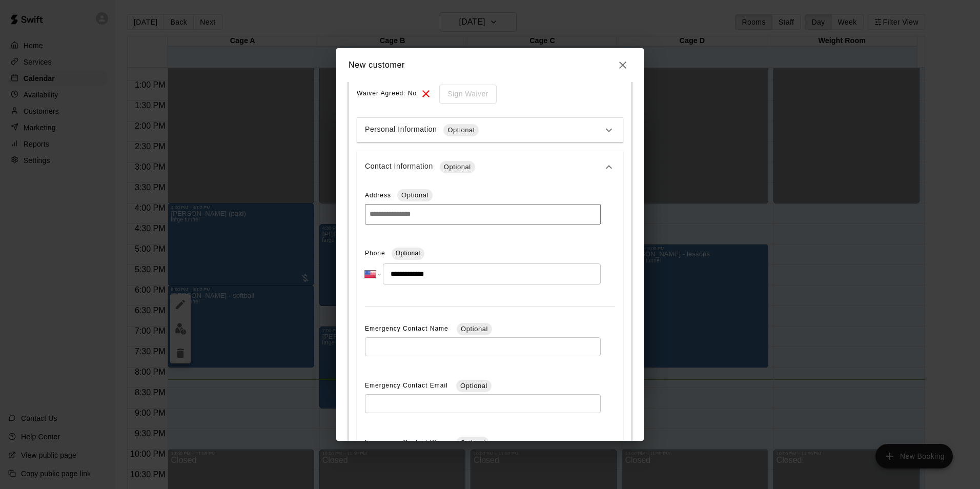 This screenshot has width=980, height=489. What do you see at coordinates (490, 130) in the screenshot?
I see `div: Personal InformationOptional` at bounding box center [490, 130].